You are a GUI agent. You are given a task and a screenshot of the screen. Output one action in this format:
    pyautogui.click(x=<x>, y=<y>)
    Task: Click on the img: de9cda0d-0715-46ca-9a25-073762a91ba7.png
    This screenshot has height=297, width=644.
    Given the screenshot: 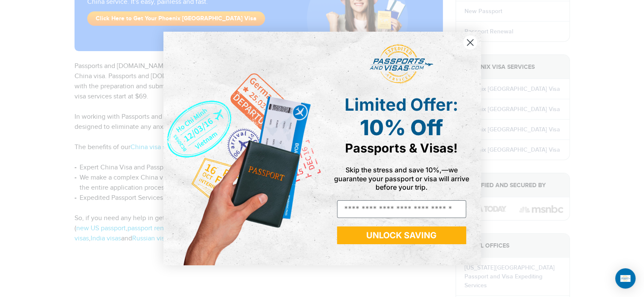 What is the action you would take?
    pyautogui.click(x=242, y=148)
    